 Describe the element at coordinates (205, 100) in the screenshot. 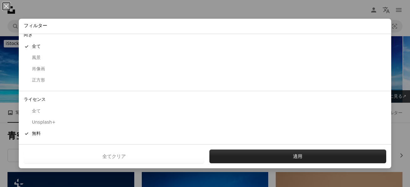

I see `div: ライセンス` at that location.